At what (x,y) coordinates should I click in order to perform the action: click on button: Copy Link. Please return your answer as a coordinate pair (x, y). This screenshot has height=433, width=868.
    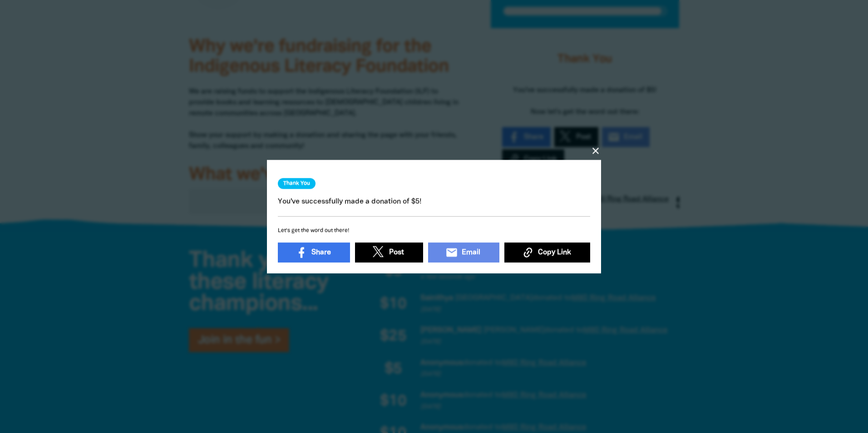
    Looking at the image, I should click on (547, 253).